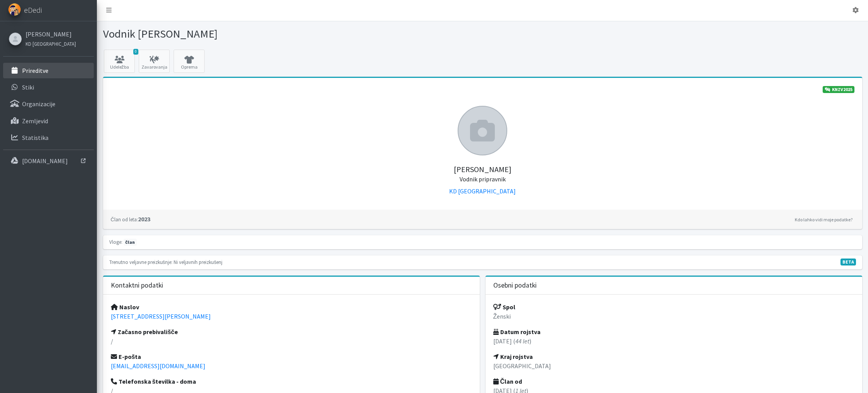 Image resolution: width=868 pixels, height=393 pixels. I want to click on strong: Član od, so click(508, 381).